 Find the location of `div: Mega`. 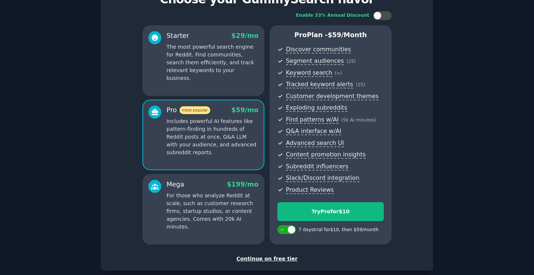

div: Mega is located at coordinates (176, 184).